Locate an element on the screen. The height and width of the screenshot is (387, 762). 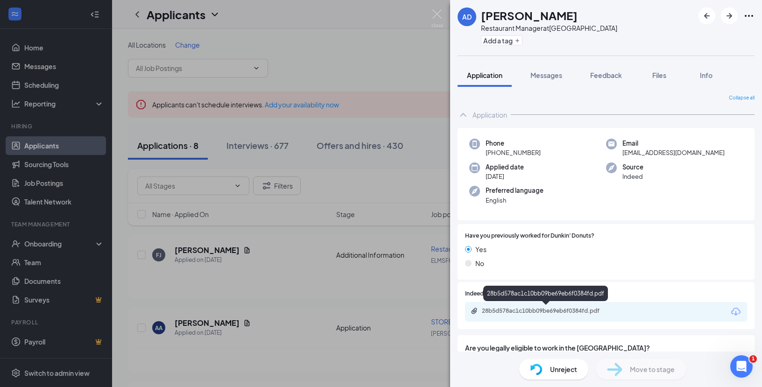
a: Paperclip28b5d578ac1c10bb09be69eb6f0384fd.pdf is located at coordinates (546, 311).